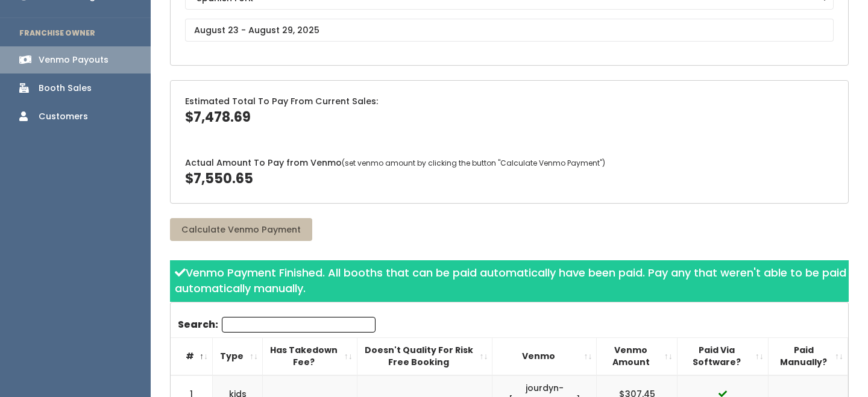 The height and width of the screenshot is (397, 868). I want to click on span: $7,478.69, so click(218, 117).